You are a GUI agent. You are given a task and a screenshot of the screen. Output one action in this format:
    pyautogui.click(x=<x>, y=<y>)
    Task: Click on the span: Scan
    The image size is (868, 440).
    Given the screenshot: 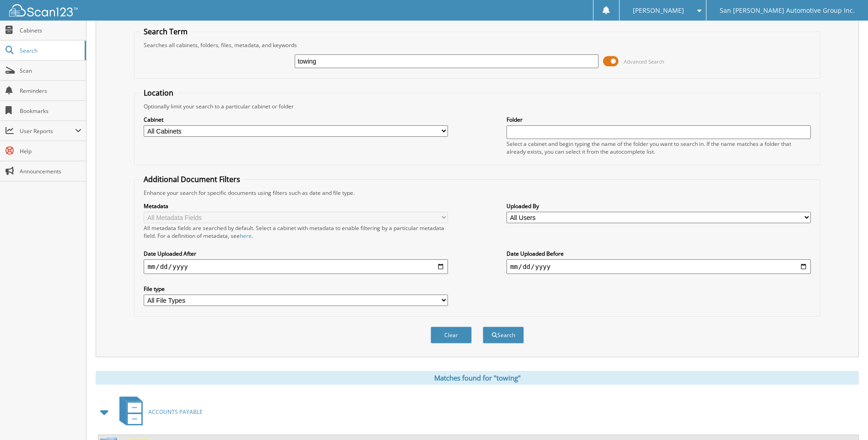 What is the action you would take?
    pyautogui.click(x=50, y=70)
    